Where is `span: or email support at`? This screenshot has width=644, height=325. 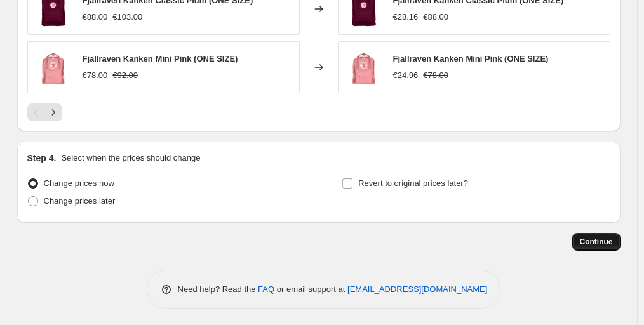
span: or email support at is located at coordinates (310, 289).